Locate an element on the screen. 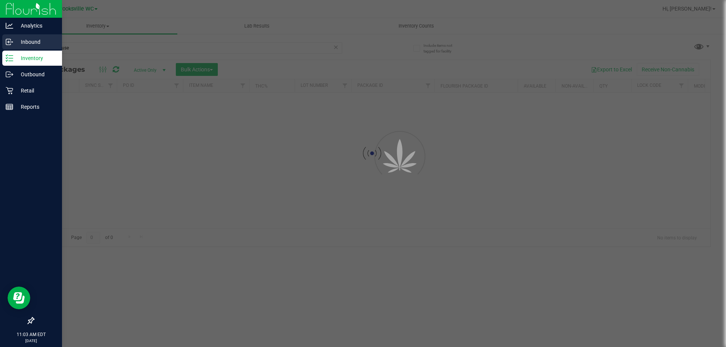 The image size is (726, 347). p: Outbound is located at coordinates (36, 74).